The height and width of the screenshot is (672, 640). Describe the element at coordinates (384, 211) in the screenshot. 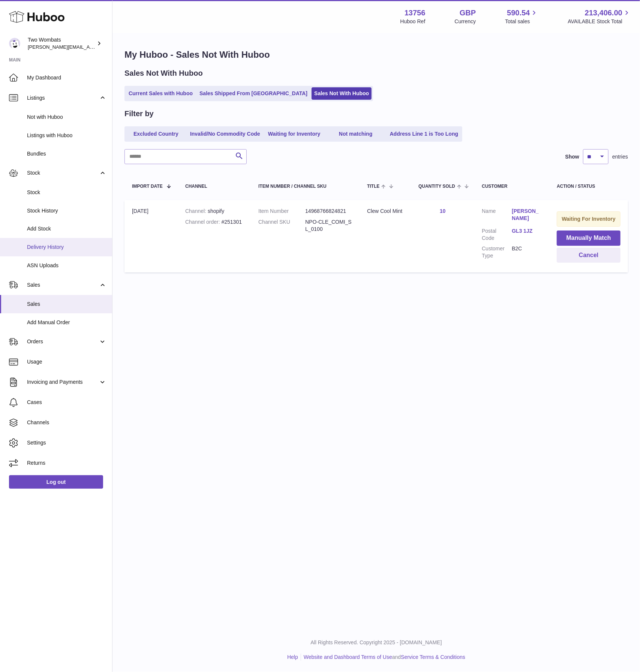

I see `div: Clew Cool Mint` at that location.